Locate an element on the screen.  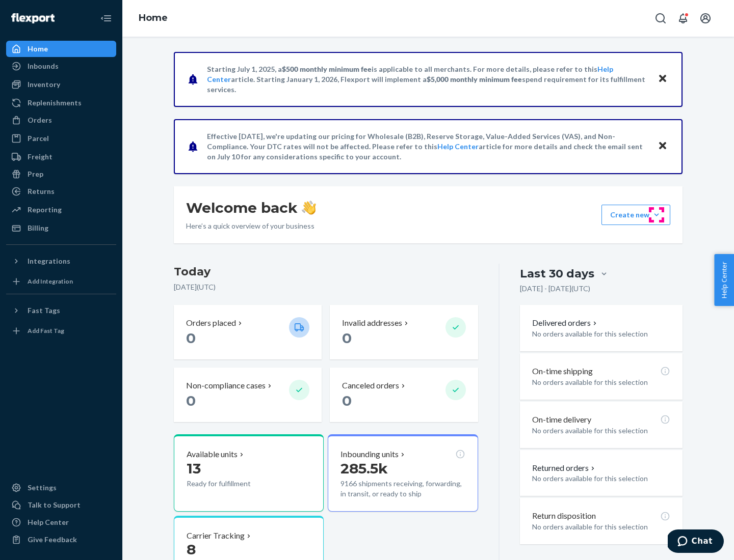
img: hand-wave emoji is located at coordinates (309, 208).